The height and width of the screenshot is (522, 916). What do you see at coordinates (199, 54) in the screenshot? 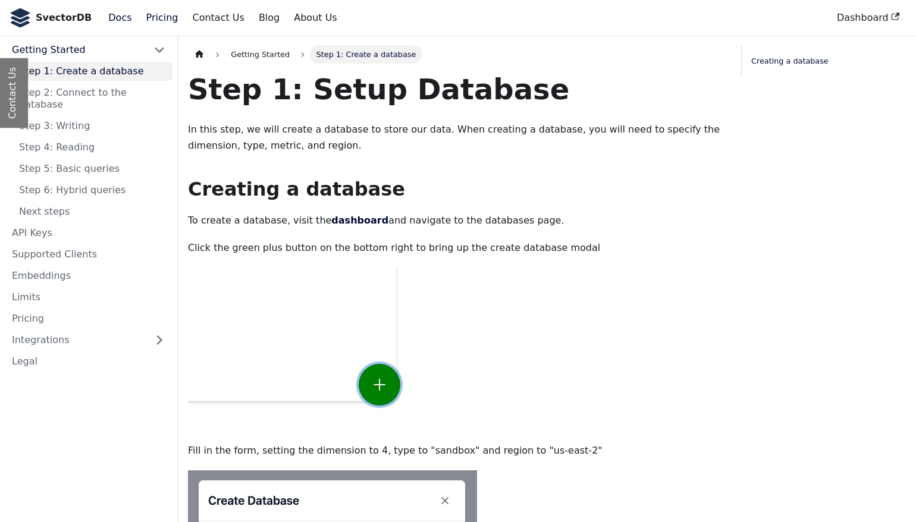
I see `a: Home page` at bounding box center [199, 54].